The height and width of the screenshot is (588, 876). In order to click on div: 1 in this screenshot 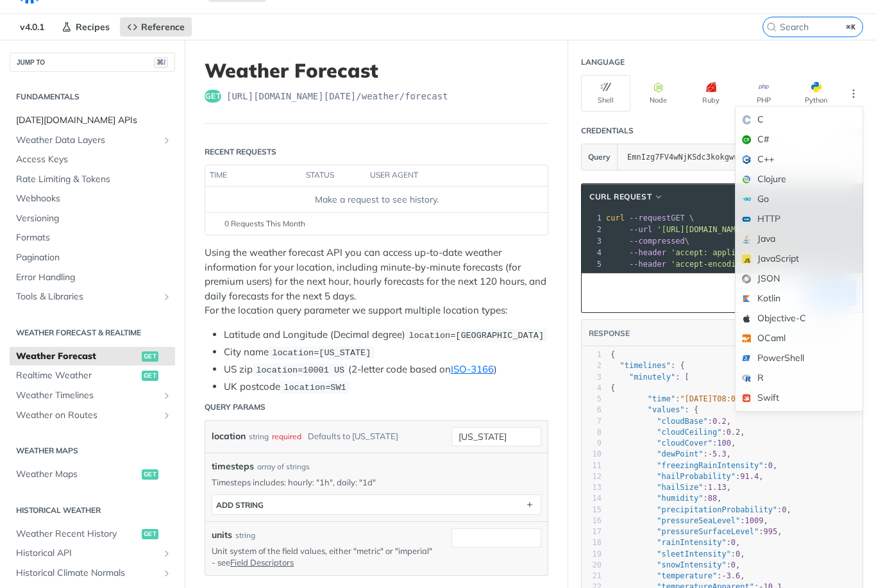, I will do `click(593, 218)`.